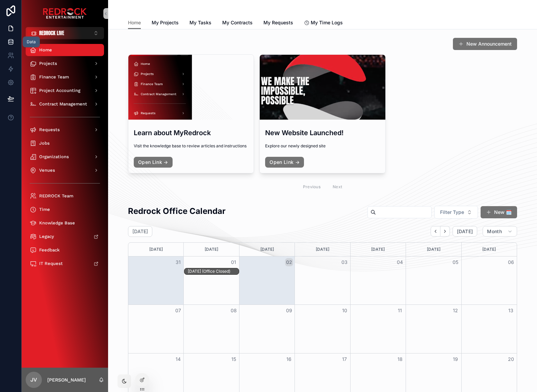 The height and width of the screenshot is (392, 537). I want to click on button: Back, so click(435, 231).